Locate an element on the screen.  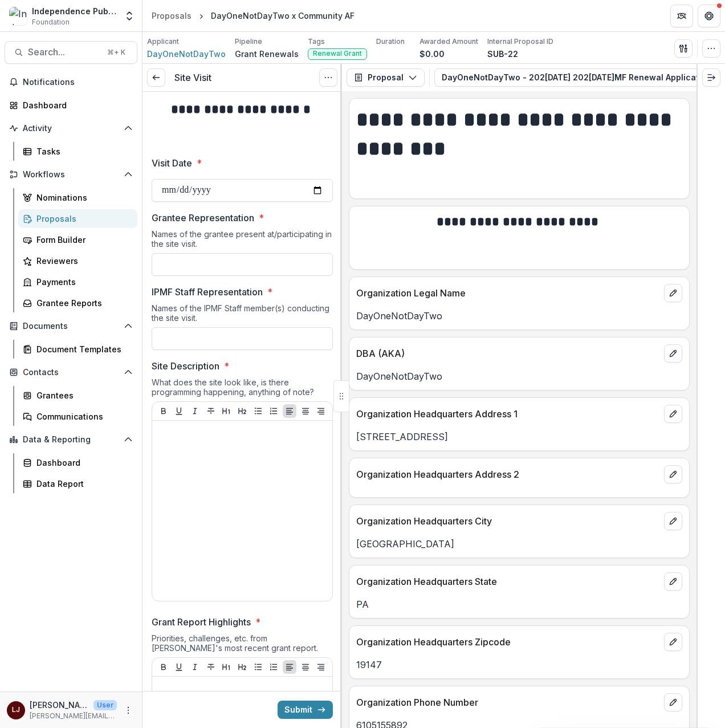
button: Notifications is located at coordinates (71, 82).